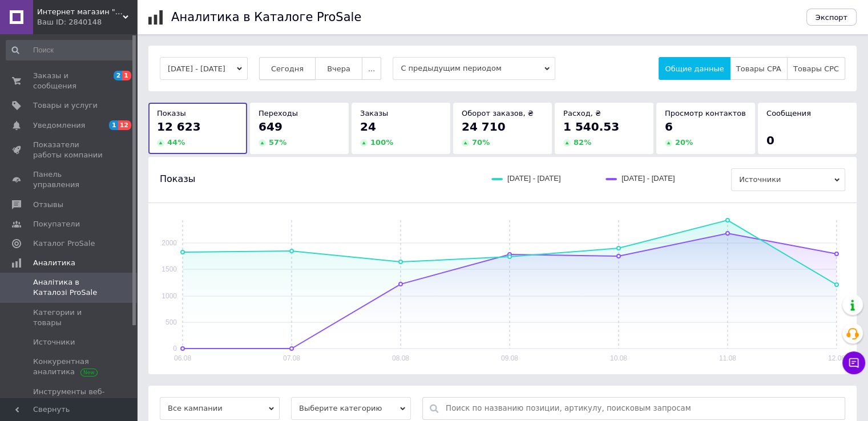 The height and width of the screenshot is (421, 868). Describe the element at coordinates (374, 113) in the screenshot. I see `span: Заказы` at that location.